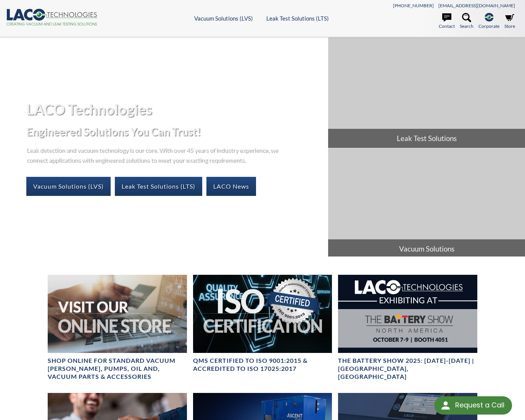 Image resolution: width=525 pixels, height=420 pixels. What do you see at coordinates (174, 131) in the screenshot?
I see `h2: Engineered Solutions You Can Trust!` at bounding box center [174, 131].